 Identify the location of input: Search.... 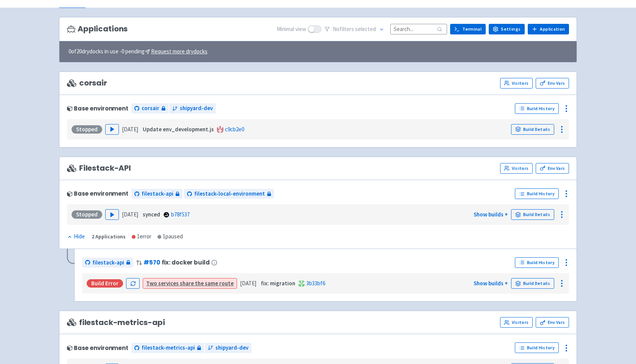
(419, 29).